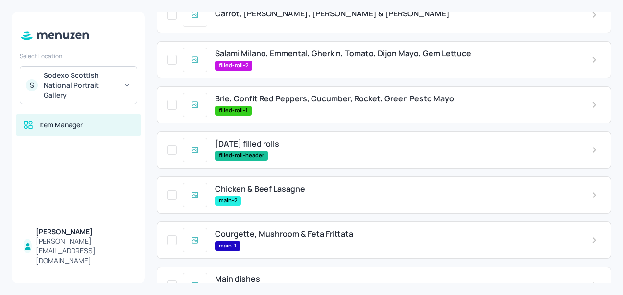  Describe the element at coordinates (233, 110) in the screenshot. I see `span: filled-roll-1` at that location.